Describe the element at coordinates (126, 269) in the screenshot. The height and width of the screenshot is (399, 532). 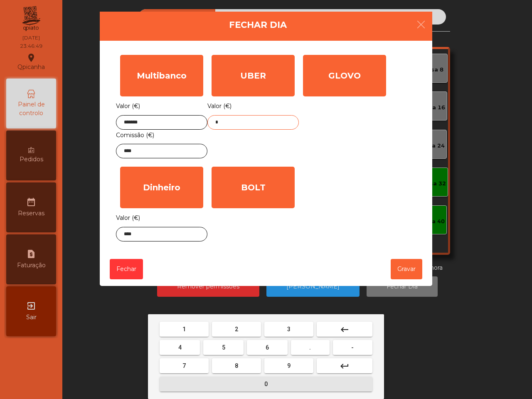
I see `button: Fechar` at that location.